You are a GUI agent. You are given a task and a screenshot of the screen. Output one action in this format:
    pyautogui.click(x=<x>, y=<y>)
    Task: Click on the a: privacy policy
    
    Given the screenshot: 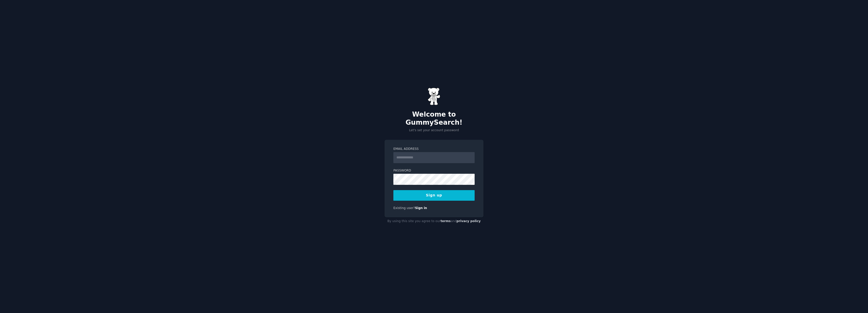 What is the action you would take?
    pyautogui.click(x=468, y=221)
    